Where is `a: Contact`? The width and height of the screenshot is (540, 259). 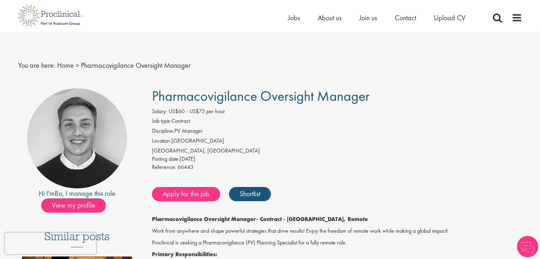 a: Contact is located at coordinates (406, 18).